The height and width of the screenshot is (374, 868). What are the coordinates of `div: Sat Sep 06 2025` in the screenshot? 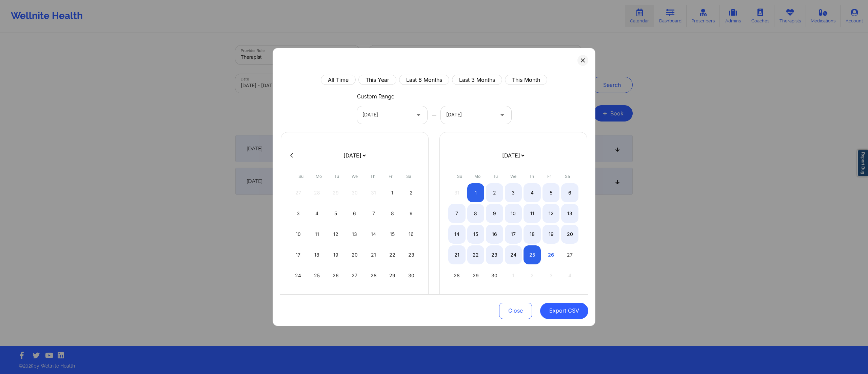 It's located at (570, 192).